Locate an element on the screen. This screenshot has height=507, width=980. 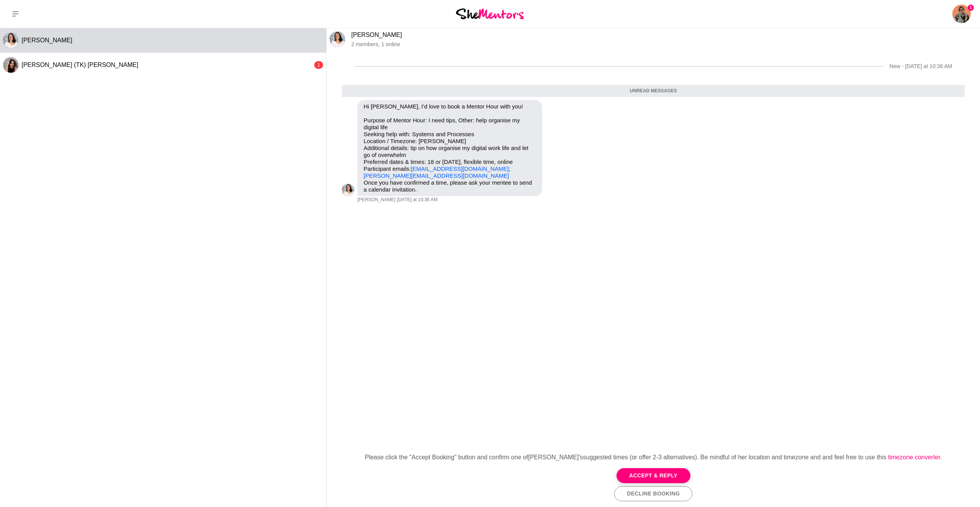
p: Once you have confirmed a time, please ask your mentee to send a calendar invitation. is located at coordinates (450, 186).